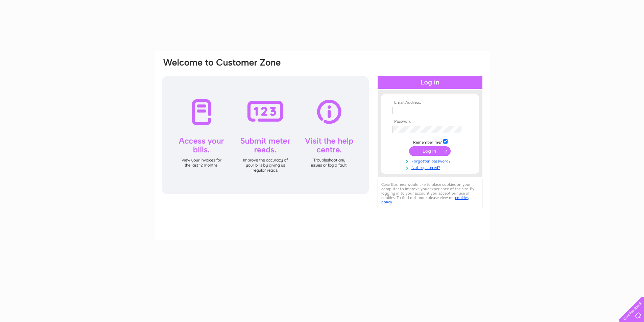 The image size is (644, 322). Describe the element at coordinates (430, 194) in the screenshot. I see `div: Clear Business would like to place cookies on your computer to improve your experience of the sit...` at that location.